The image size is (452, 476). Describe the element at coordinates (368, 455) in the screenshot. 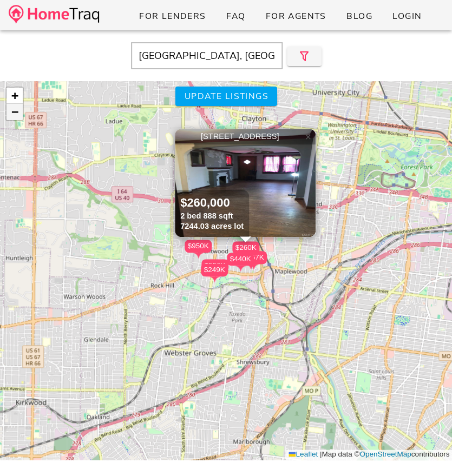

I see `div: Map data © contributors` at that location.